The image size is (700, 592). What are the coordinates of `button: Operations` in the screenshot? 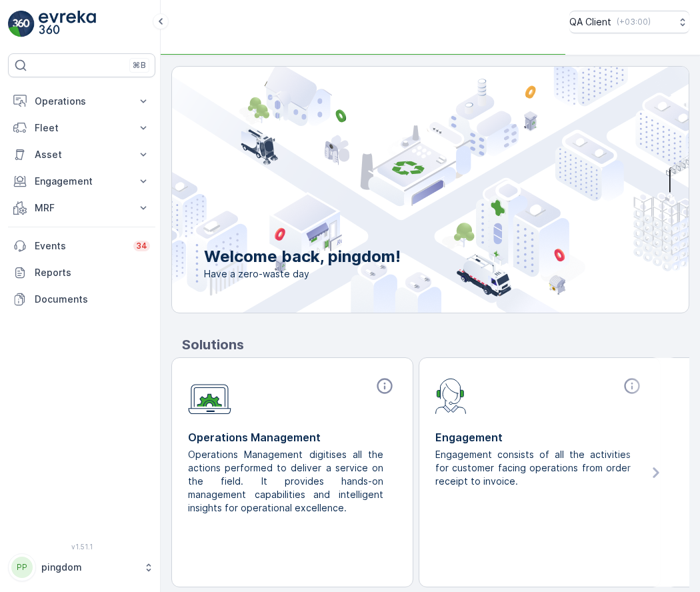 It's located at (81, 102).